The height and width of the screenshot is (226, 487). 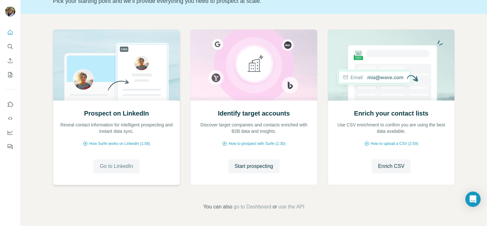 What do you see at coordinates (391, 65) in the screenshot?
I see `img: Enrich your contact lists` at bounding box center [391, 65].